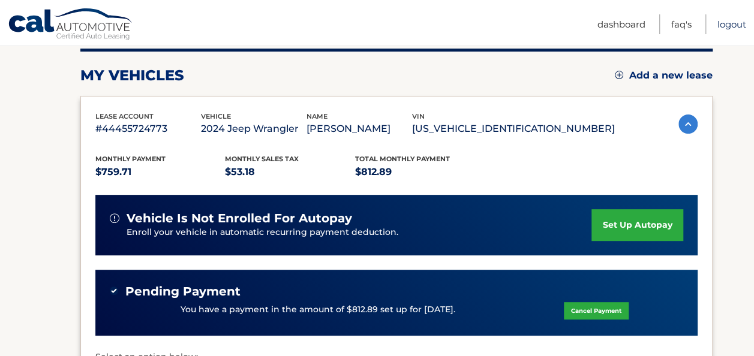 The image size is (754, 356). Describe the element at coordinates (216, 116) in the screenshot. I see `span: vehicle` at that location.